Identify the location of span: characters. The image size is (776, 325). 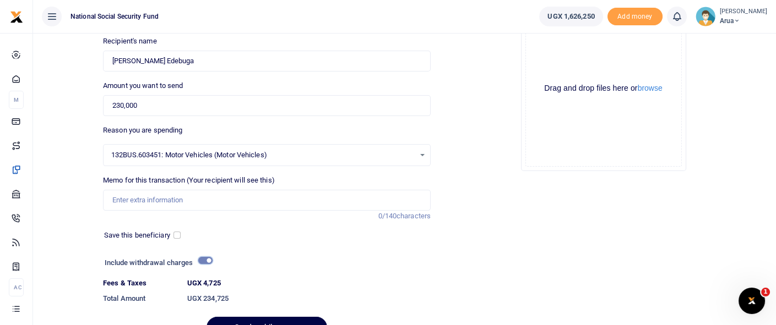
(414, 216).